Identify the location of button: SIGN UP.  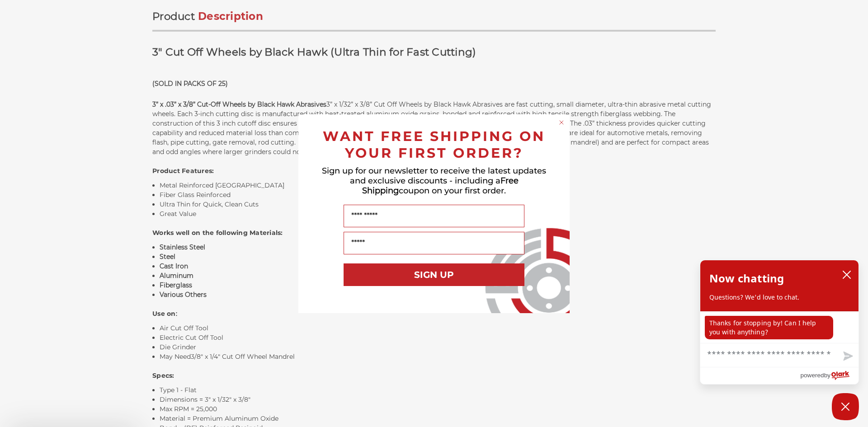
(434, 274).